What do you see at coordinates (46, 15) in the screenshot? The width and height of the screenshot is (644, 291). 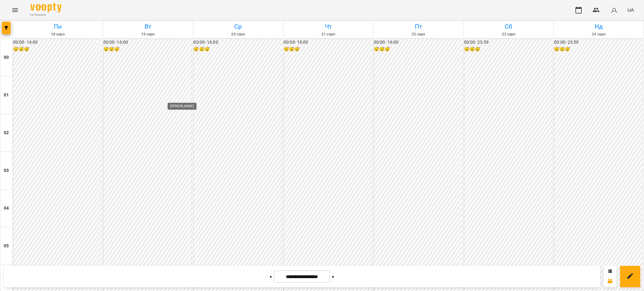 I see `span: For Business` at bounding box center [46, 15].